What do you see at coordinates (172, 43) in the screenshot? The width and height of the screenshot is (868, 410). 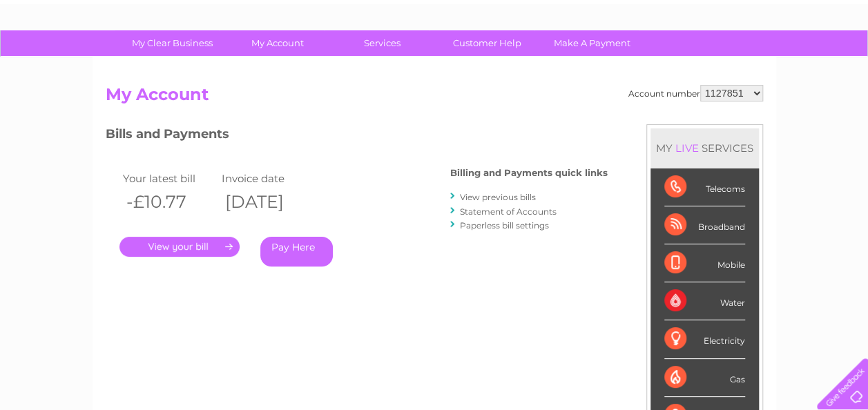 I see `a: My Clear Business` at bounding box center [172, 43].